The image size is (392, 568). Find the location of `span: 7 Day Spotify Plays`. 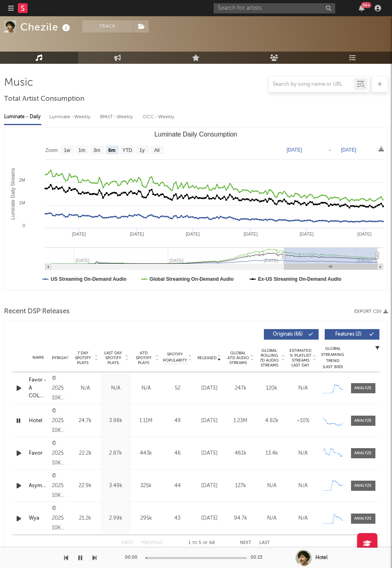

span: 7 Day Spotify Plays is located at coordinates (83, 358).